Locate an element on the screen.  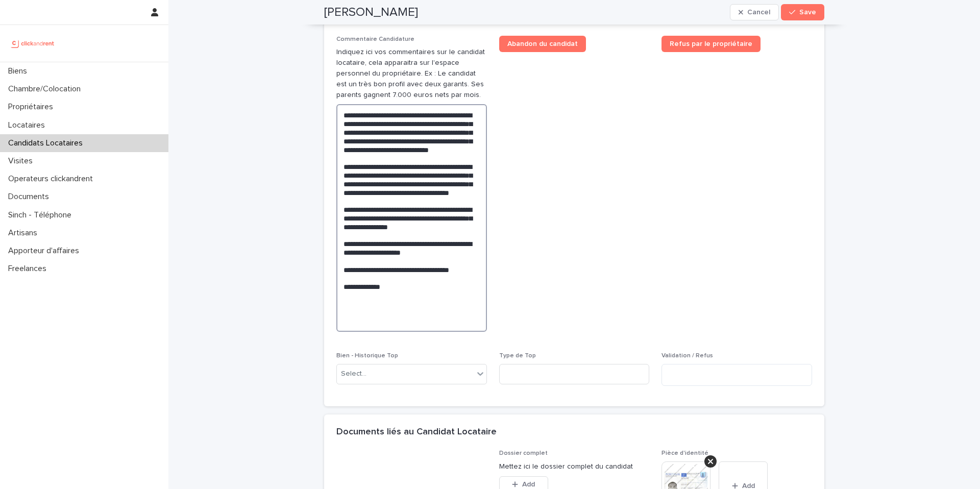
p: Visites is located at coordinates (22, 161).